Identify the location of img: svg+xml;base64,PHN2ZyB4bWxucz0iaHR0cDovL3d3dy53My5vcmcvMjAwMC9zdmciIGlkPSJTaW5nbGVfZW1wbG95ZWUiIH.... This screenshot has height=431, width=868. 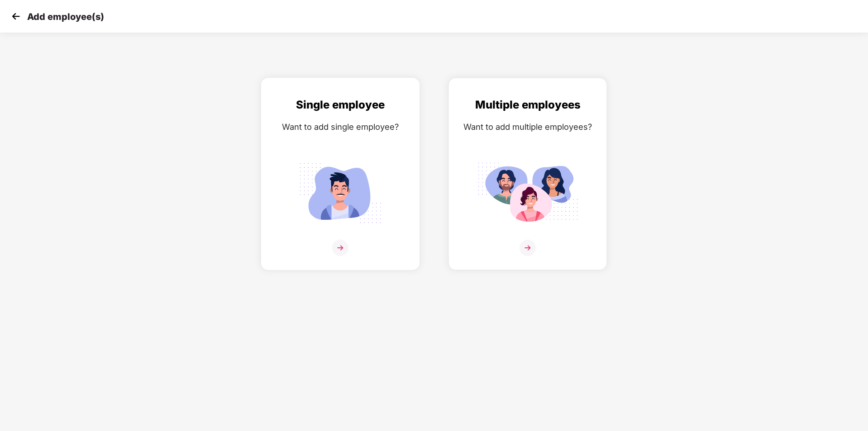
(341, 193).